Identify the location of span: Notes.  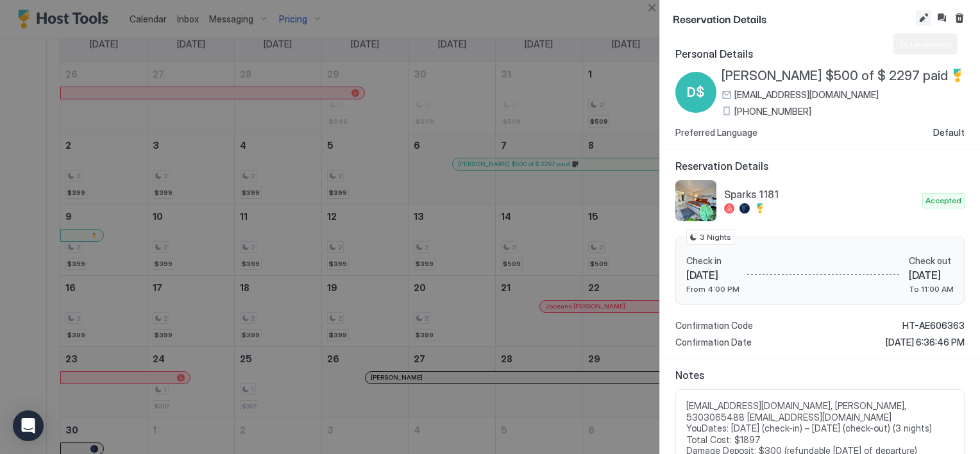
(819, 376).